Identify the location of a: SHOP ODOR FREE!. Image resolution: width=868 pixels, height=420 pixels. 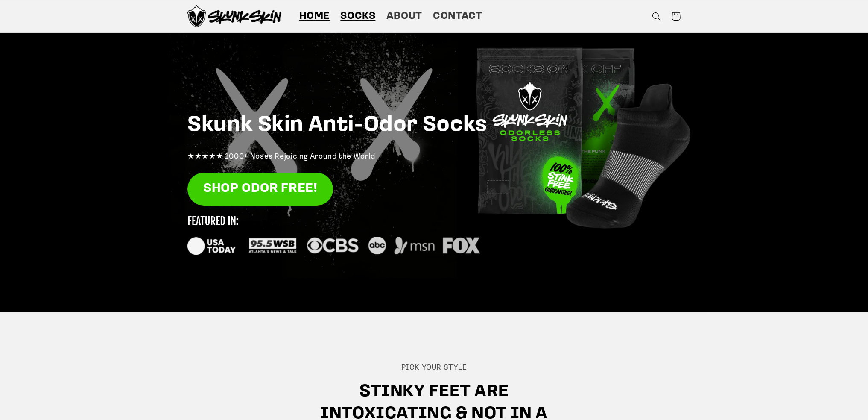
(260, 189).